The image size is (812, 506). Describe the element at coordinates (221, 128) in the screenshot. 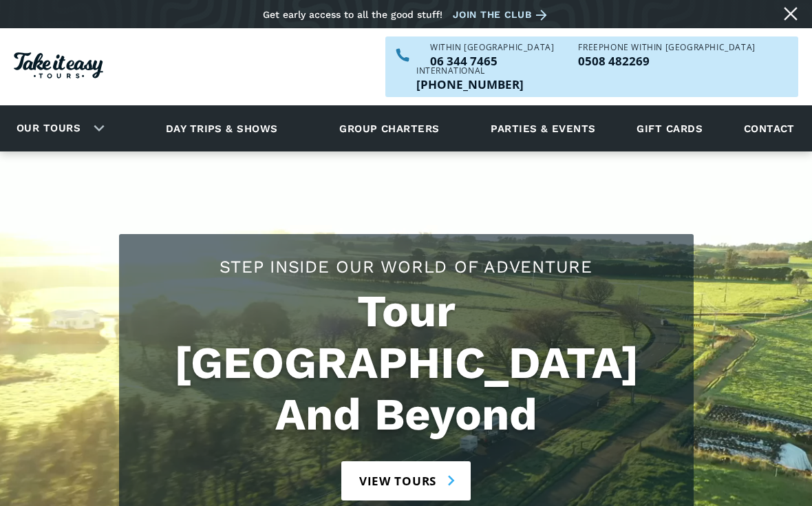

I see `a: Day trips & shows` at that location.